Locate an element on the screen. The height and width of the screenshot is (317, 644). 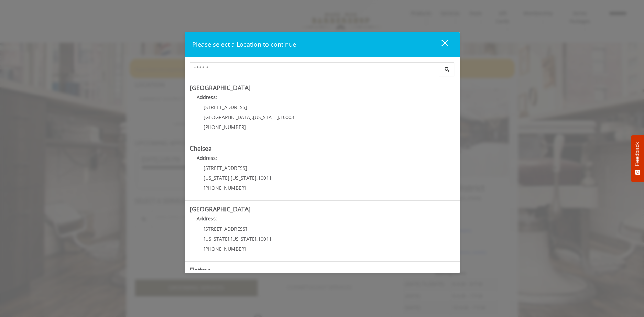
b: Chelsea is located at coordinates (201, 148).